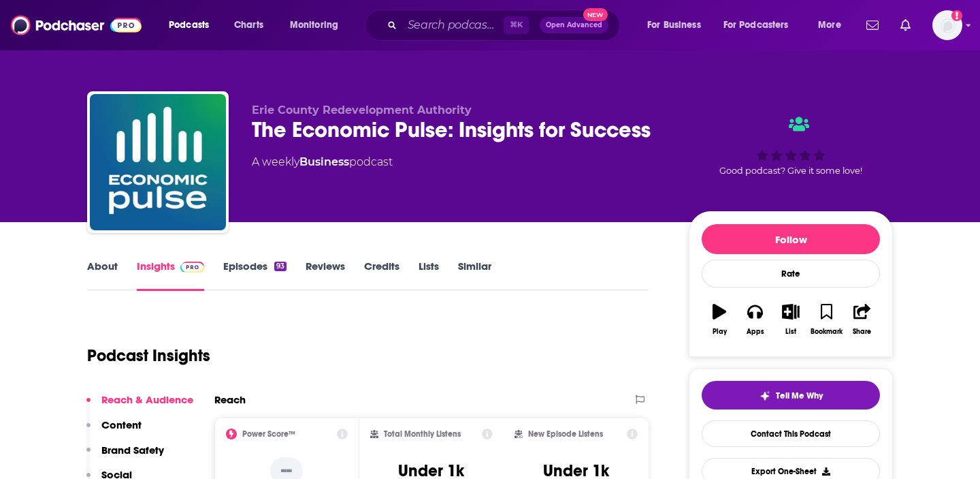 The image size is (980, 479). I want to click on span: Logged in as JamesRod2024, so click(947, 25).